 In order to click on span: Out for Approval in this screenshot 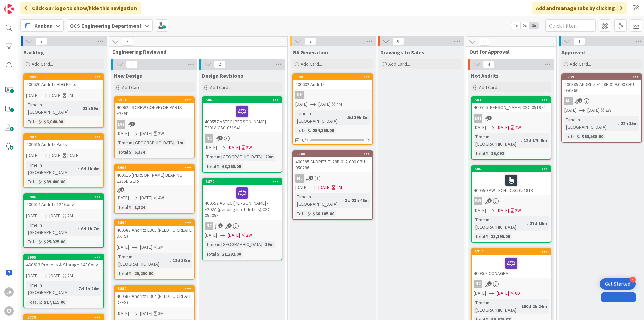, I will do `click(508, 52)`.